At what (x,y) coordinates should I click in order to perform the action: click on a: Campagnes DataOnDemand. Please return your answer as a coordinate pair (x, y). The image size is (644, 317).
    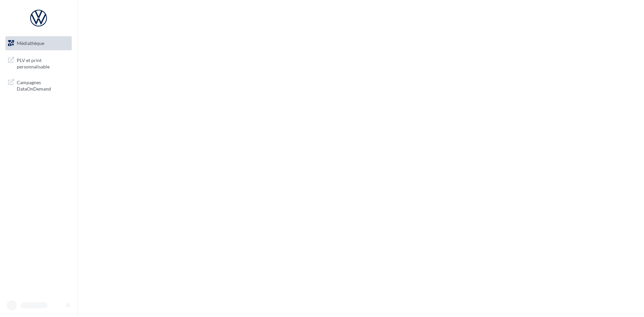
    Looking at the image, I should click on (39, 85).